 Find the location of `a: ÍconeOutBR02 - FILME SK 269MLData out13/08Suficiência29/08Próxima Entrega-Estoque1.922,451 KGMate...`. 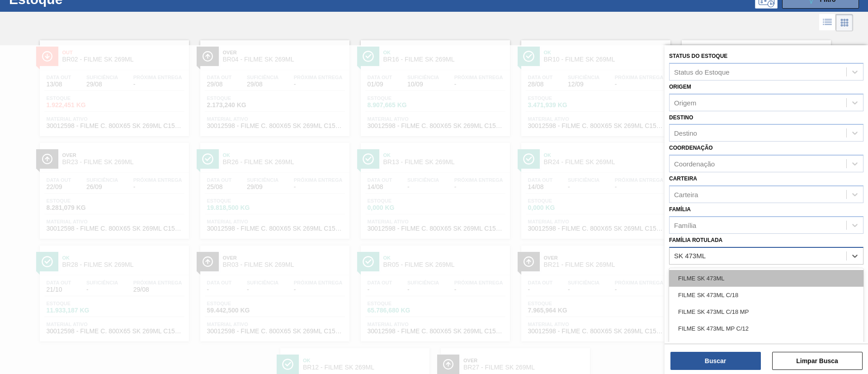

a: ÍconeOutBR02 - FILME SK 269MLData out13/08Suficiência29/08Próxima Entrega-Estoque1.922,451 KGMate... is located at coordinates (113, 84).